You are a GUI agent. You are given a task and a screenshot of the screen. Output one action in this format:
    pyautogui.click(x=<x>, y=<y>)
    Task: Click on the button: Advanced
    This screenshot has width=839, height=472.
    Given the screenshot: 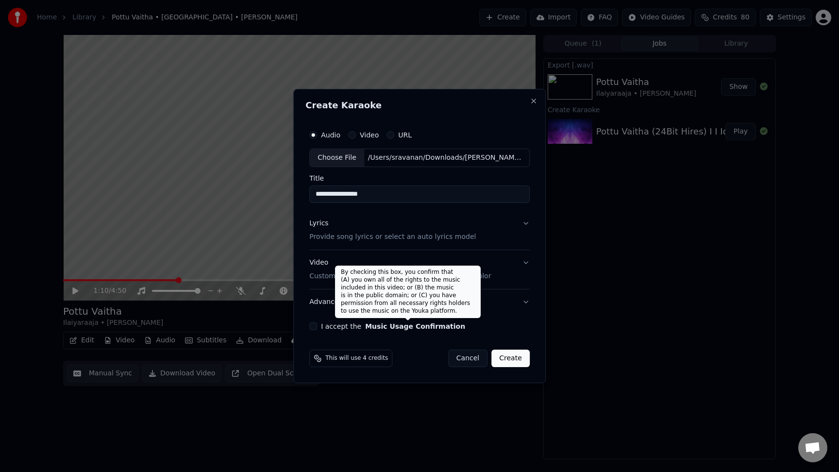 What is the action you would take?
    pyautogui.click(x=419, y=302)
    